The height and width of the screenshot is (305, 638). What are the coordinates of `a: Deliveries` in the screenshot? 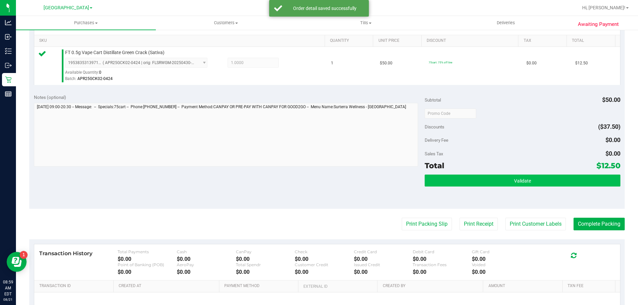 It's located at (506, 23).